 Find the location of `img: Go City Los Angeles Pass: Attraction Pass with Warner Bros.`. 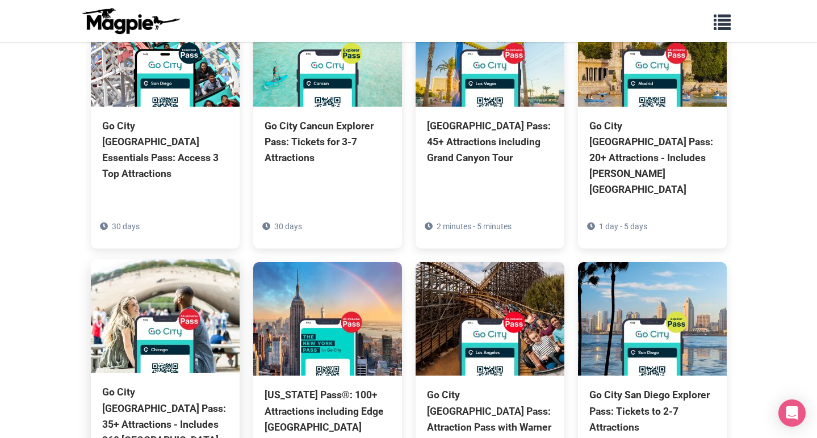

img: Go City Los Angeles Pass: Attraction Pass with Warner Bros. is located at coordinates (490, 319).